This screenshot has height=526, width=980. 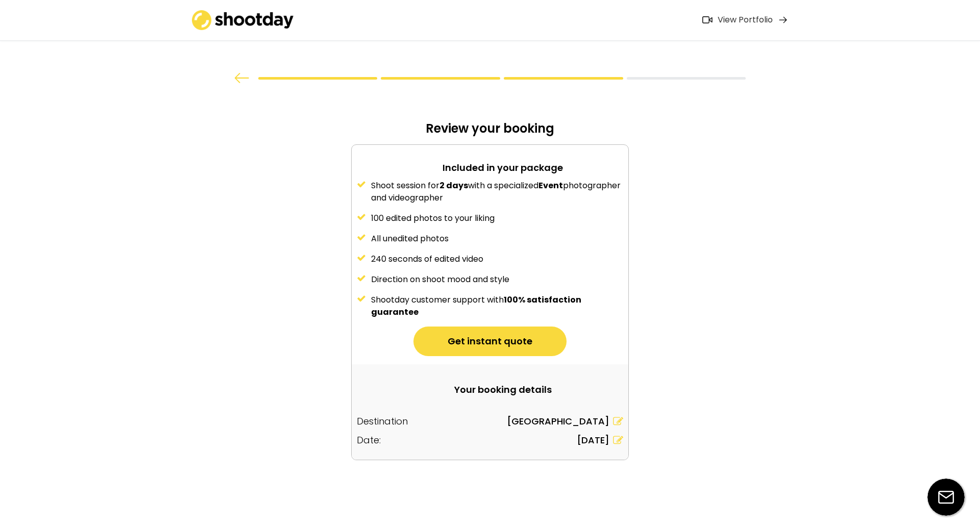 What do you see at coordinates (503, 167) in the screenshot?
I see `div: Included in your package` at bounding box center [503, 167].